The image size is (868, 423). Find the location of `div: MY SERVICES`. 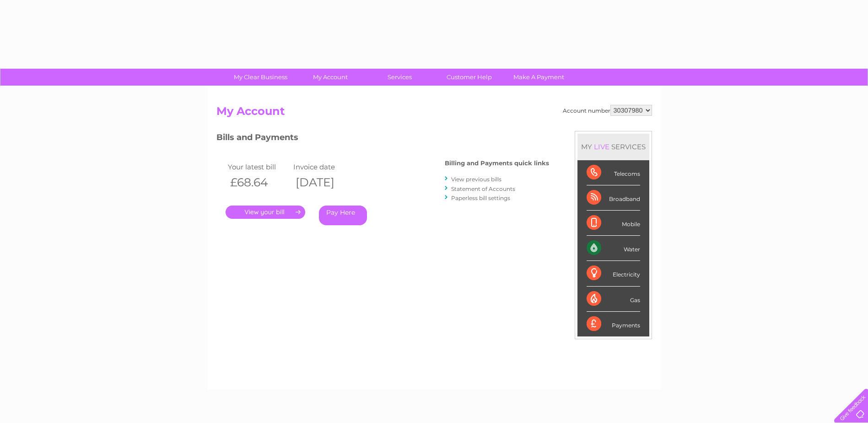

div: MY SERVICES is located at coordinates (613, 147).